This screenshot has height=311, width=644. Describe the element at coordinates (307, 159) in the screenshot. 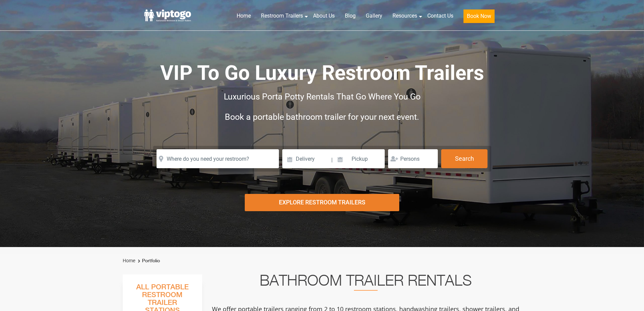

I see `input: Delivery` at that location.